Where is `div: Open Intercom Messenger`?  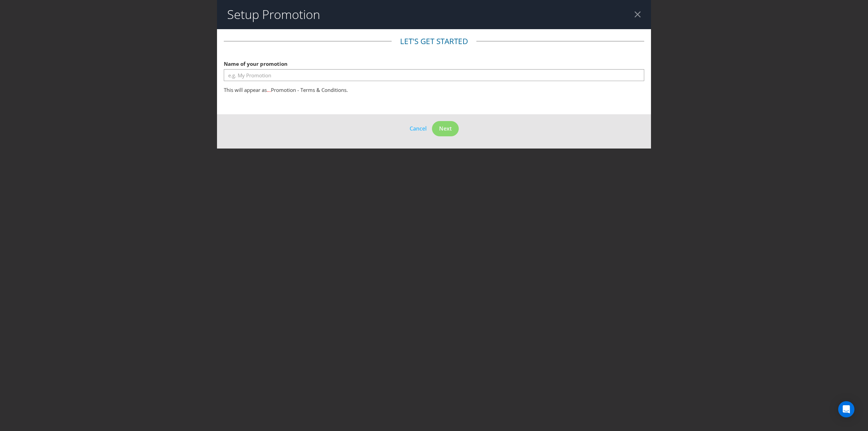 div: Open Intercom Messenger is located at coordinates (846, 409).